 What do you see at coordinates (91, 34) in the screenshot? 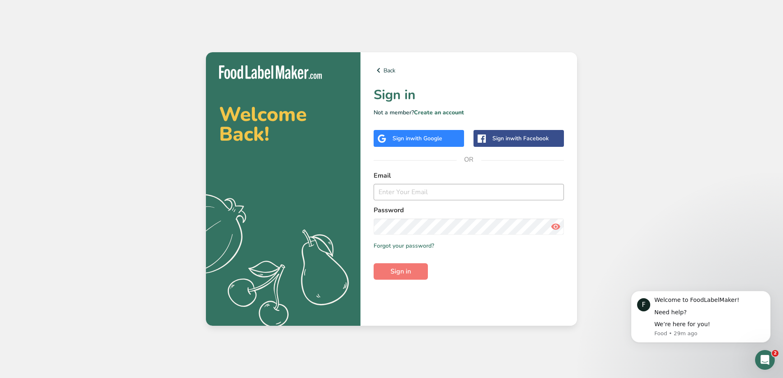
I see `div: Message content` at bounding box center [91, 34].